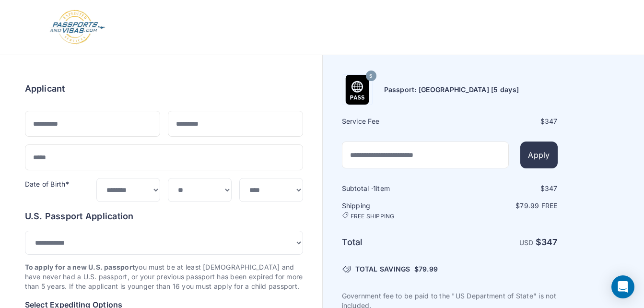  I want to click on div: Open Intercom Messenger, so click(623, 287).